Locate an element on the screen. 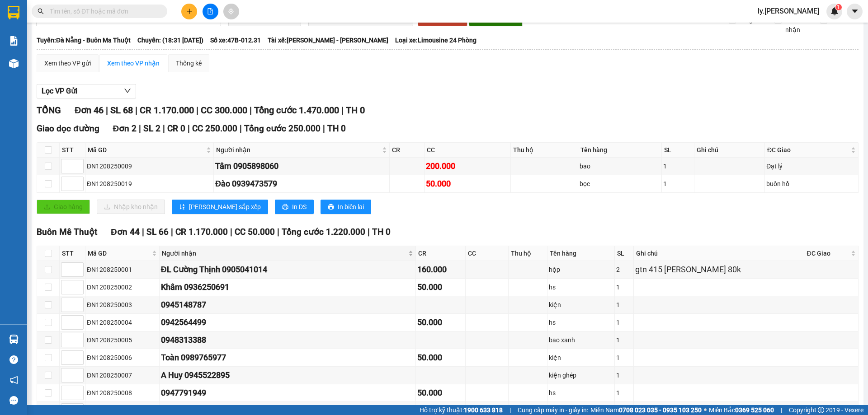  button: caret-down is located at coordinates (854, 12).